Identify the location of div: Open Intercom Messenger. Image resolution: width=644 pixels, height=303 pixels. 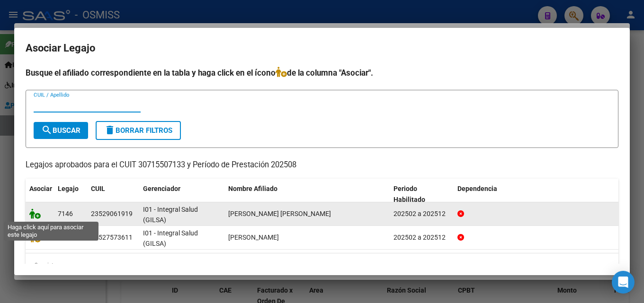
(623, 282).